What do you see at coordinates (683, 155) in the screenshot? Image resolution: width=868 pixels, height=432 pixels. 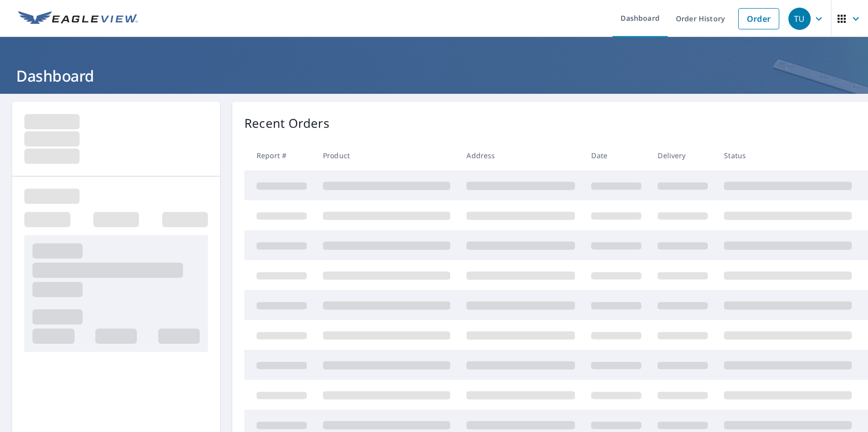 I see `th: Delivery` at bounding box center [683, 155].